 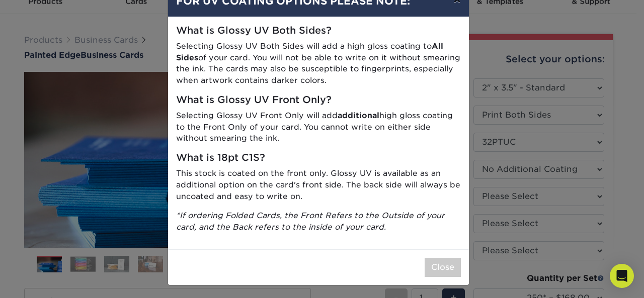 I want to click on p: Selecting Glossy UV Front Only will add high gloss coating to the Front Only of your card. You ca..., so click(x=319, y=127).